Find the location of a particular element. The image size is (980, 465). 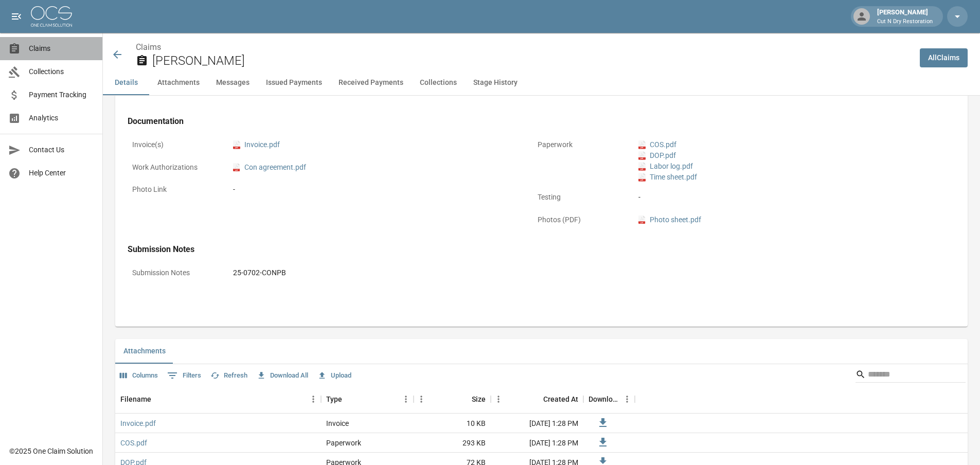

a: pdfCOS.pdf is located at coordinates (657, 144).